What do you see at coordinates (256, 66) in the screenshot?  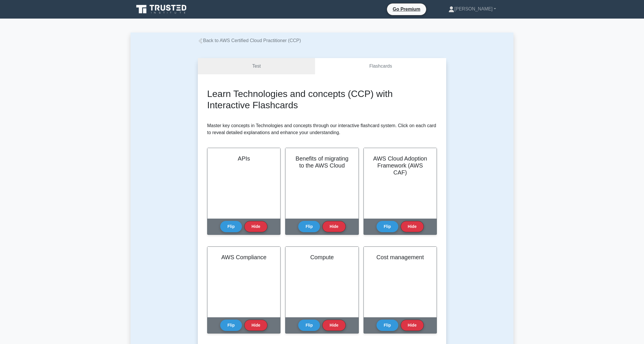 I see `a: Test` at bounding box center [256, 66].